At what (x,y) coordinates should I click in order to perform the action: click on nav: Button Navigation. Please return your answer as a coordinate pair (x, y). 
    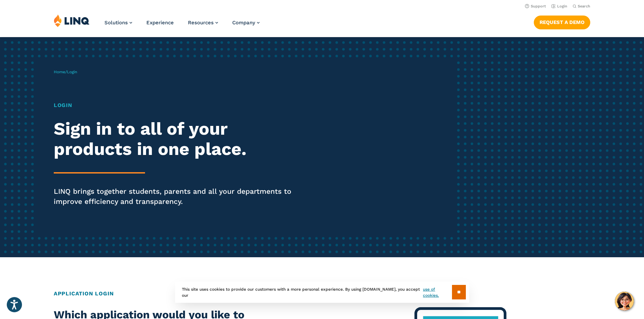
    Looking at the image, I should click on (562, 21).